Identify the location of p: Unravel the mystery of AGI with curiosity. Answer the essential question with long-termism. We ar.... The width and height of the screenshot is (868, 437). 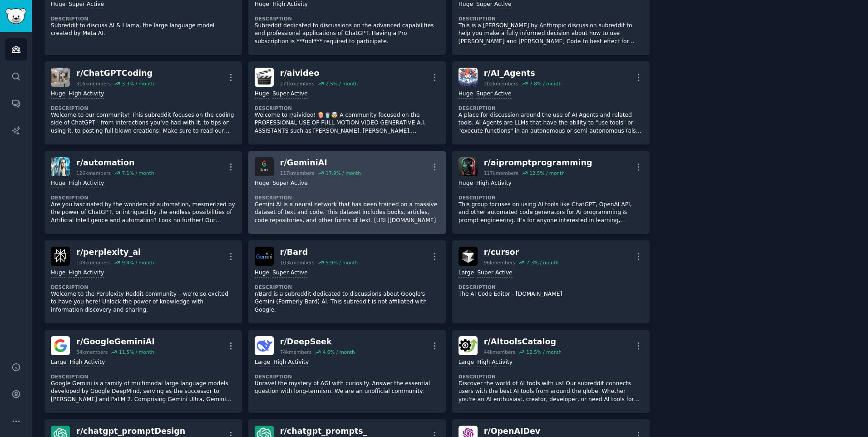
(347, 387).